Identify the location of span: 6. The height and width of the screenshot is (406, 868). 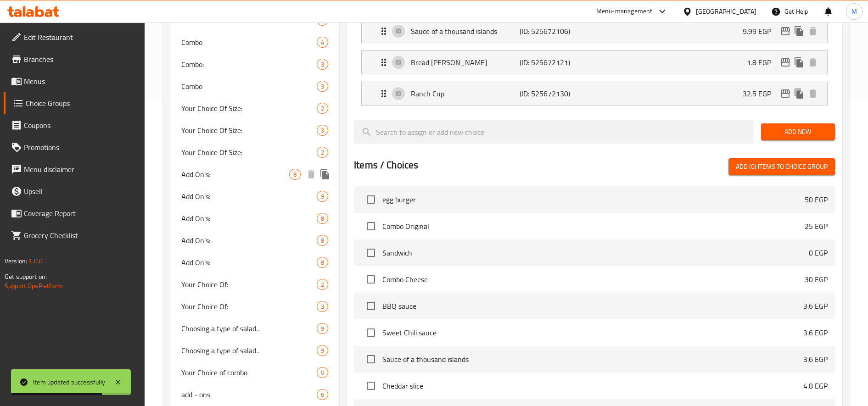
(322, 394).